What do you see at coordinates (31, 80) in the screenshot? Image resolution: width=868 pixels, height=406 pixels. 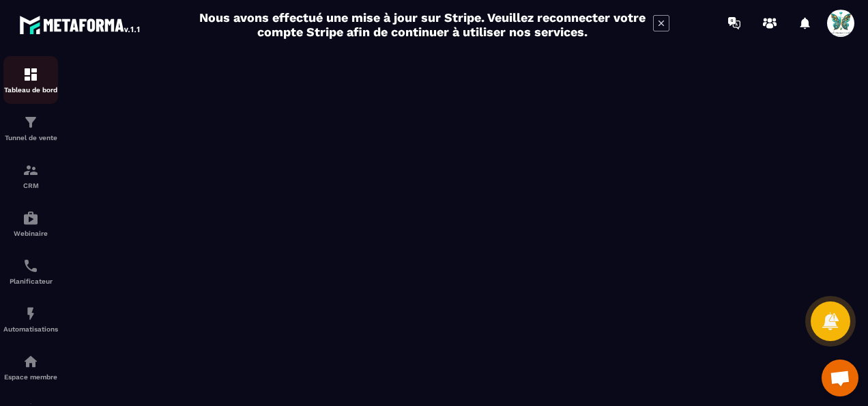 I see `a: formationformationTableau de bord` at bounding box center [31, 80].